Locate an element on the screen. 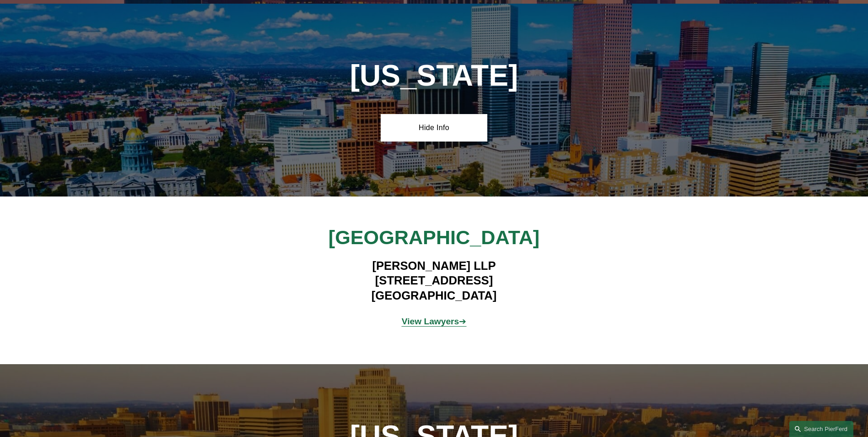 This screenshot has width=868, height=437. strong: View Lawyers is located at coordinates (430, 321).